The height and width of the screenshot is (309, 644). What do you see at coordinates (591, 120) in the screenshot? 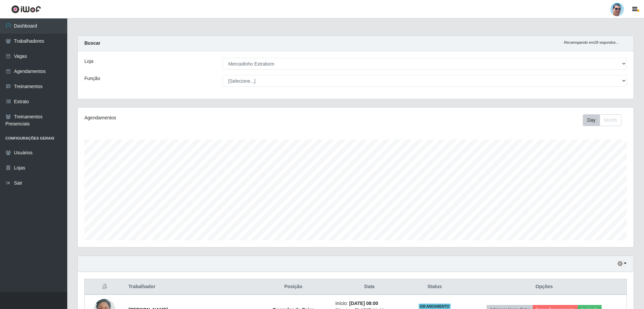
I see `button: Day` at bounding box center [591, 120].